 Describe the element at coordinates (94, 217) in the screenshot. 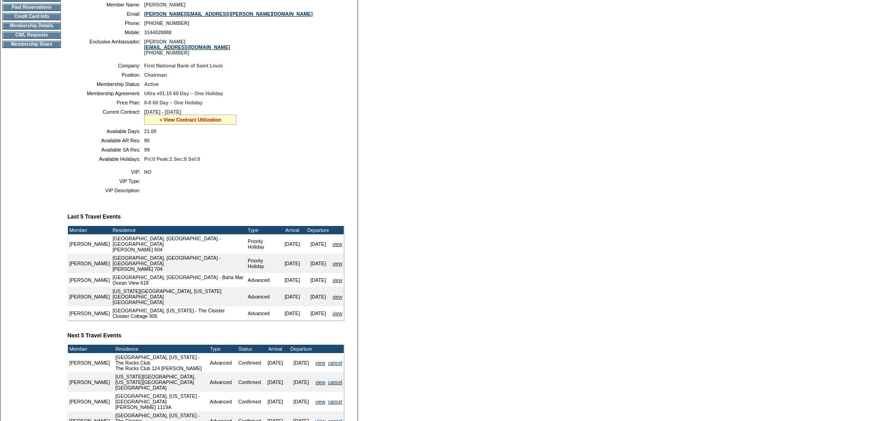

I see `b: Last 5 Travel Events` at that location.